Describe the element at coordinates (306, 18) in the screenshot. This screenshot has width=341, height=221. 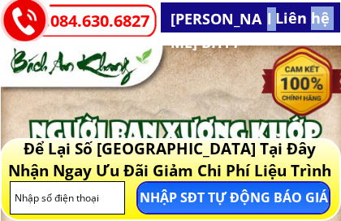
I see `h3: Liên hệ` at that location.